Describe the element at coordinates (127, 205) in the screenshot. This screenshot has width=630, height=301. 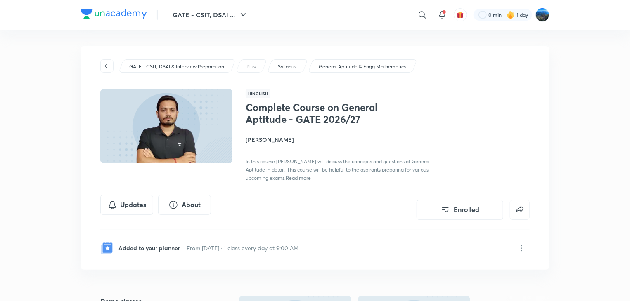
I see `button: Updates` at that location.